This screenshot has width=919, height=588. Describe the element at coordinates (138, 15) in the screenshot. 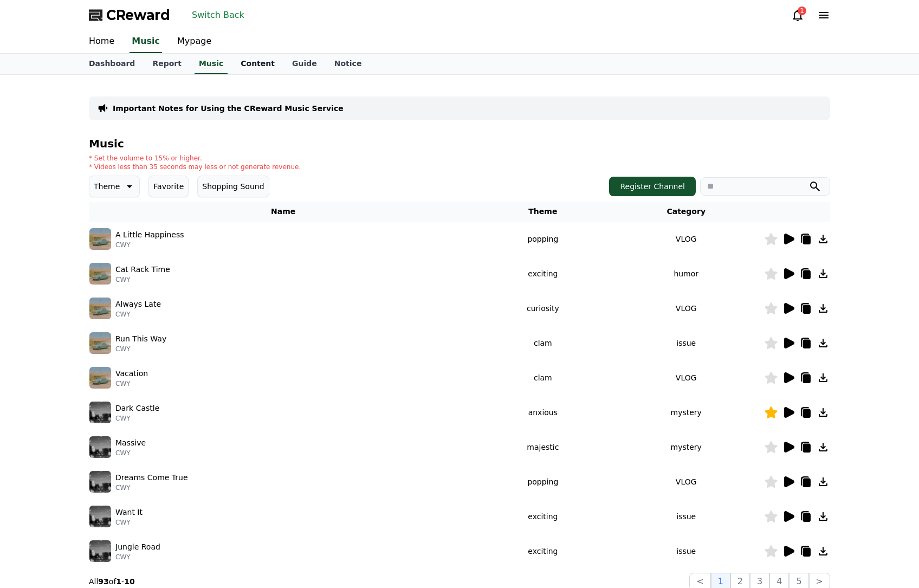

I see `span: CReward` at that location.